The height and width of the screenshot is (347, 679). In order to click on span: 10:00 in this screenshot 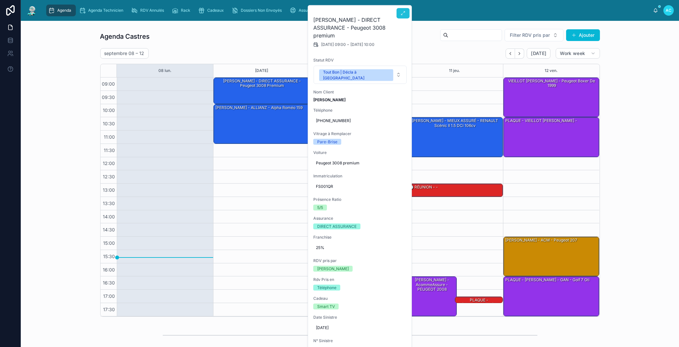, I will do `click(109, 110)`.